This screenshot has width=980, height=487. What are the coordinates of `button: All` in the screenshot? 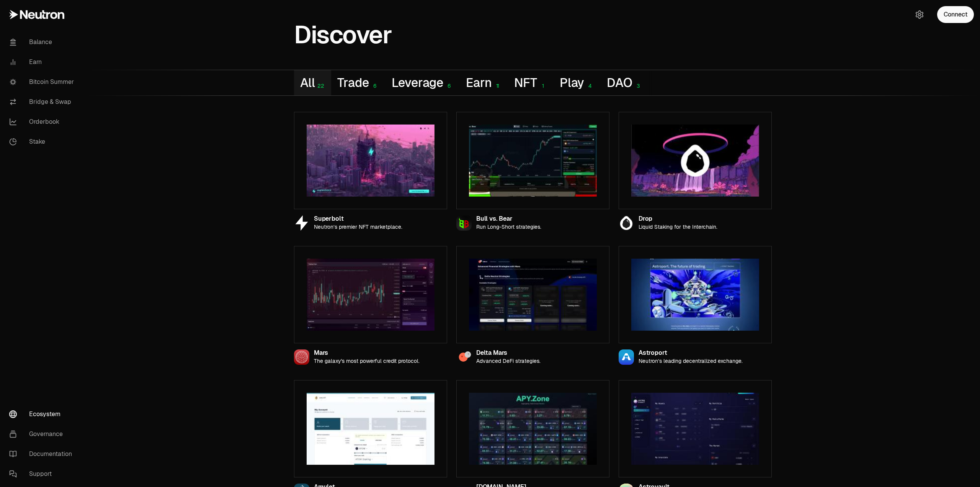 It's located at (313, 83).